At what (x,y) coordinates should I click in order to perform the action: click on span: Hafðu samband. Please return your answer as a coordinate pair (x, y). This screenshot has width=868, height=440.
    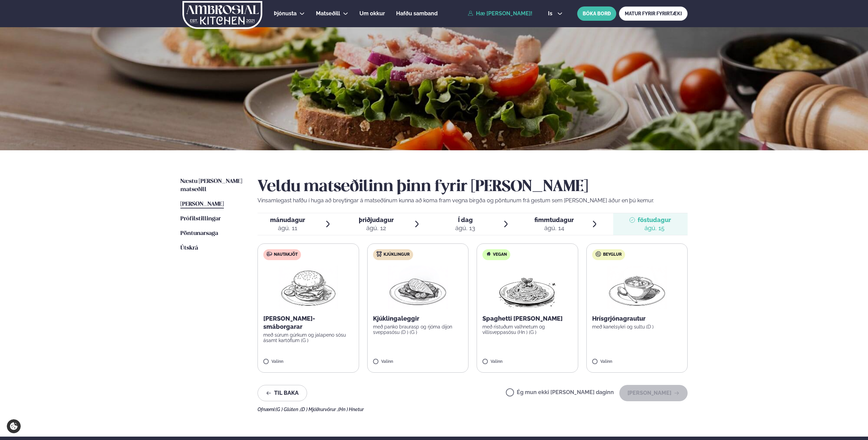
    Looking at the image, I should click on (417, 14).